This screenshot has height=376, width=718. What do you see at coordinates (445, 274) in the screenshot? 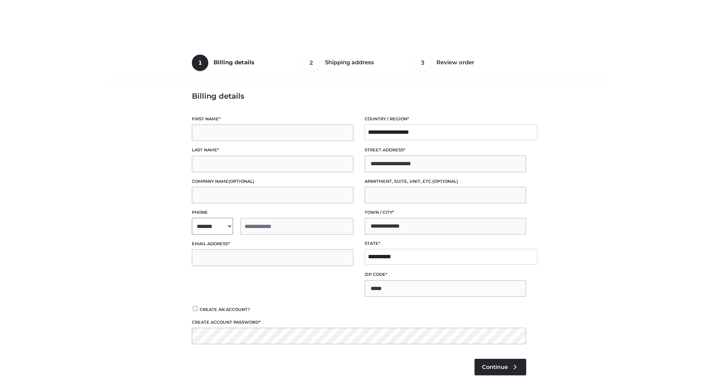
I see `label: ZIP Code` at bounding box center [445, 274].